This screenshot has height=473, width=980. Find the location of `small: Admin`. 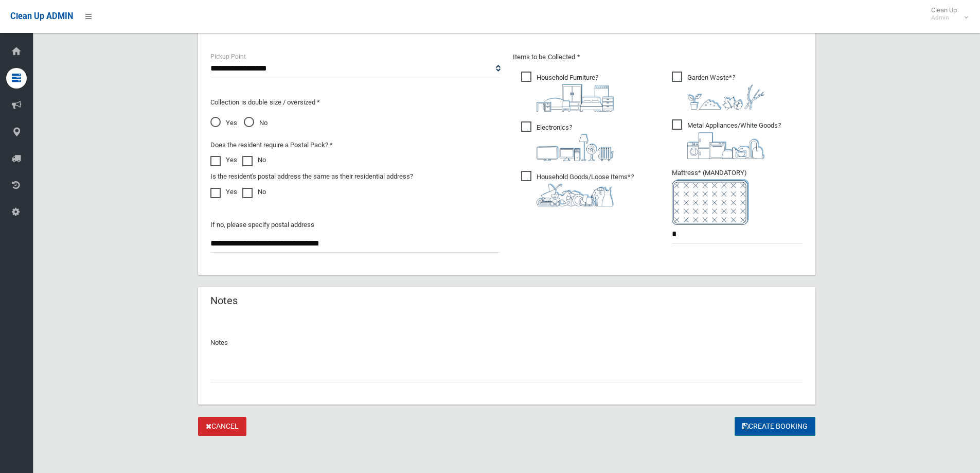

small: Admin is located at coordinates (944, 18).